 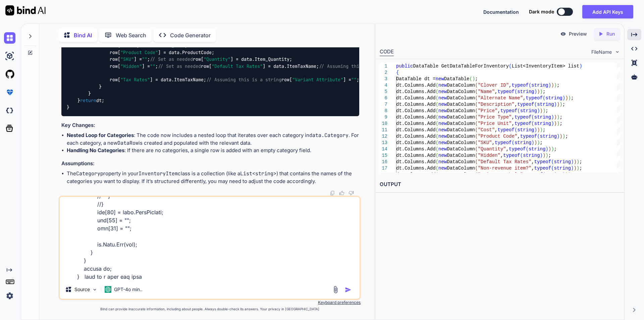 I want to click on span: // Set as needed, so click(x=171, y=60).